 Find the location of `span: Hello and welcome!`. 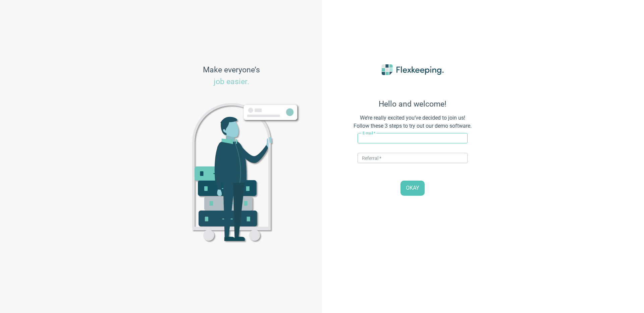

span: Hello and welcome! is located at coordinates (413, 104).